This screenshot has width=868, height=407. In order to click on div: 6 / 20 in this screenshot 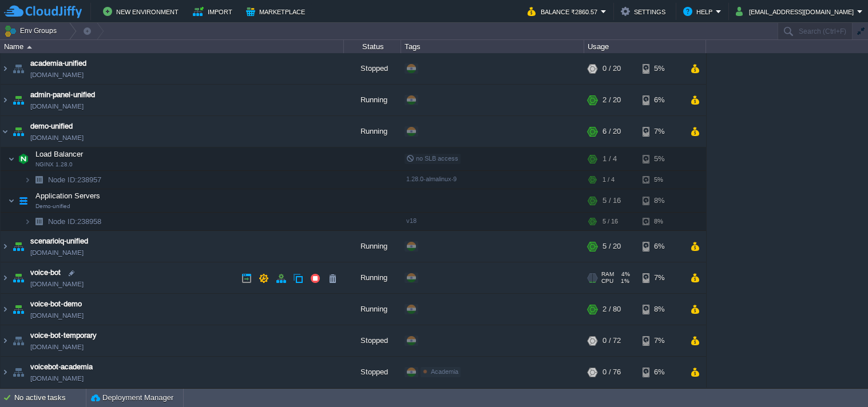, I will do `click(612, 132)`.